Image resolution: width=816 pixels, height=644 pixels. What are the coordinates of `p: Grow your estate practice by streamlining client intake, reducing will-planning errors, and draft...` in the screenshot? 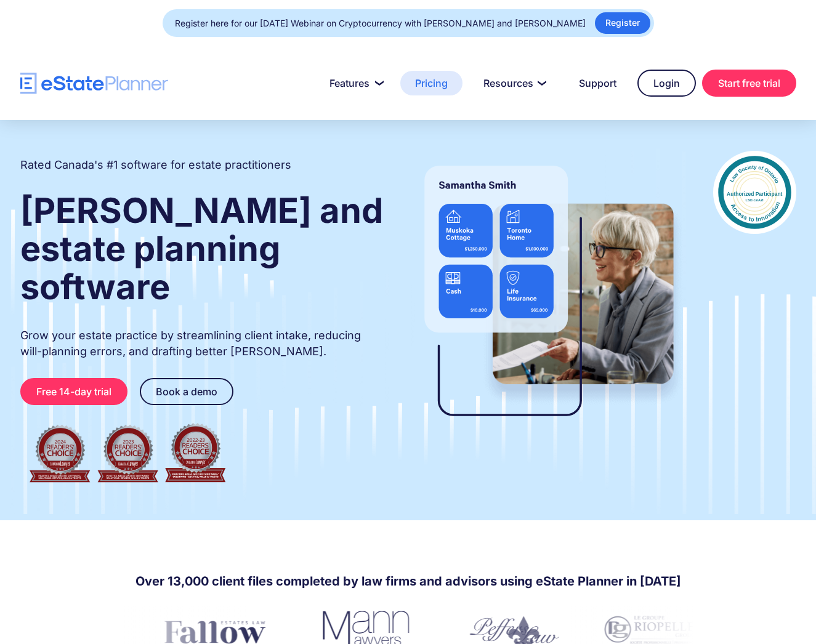 It's located at (203, 343).